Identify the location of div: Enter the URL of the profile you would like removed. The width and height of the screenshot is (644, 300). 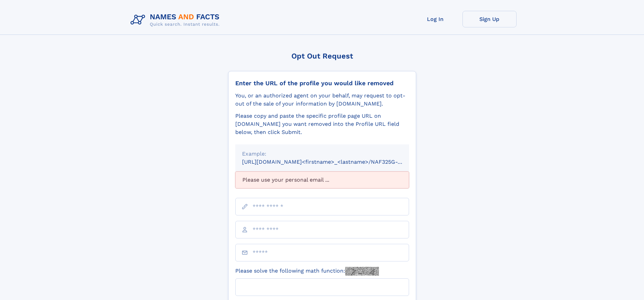
(322, 83).